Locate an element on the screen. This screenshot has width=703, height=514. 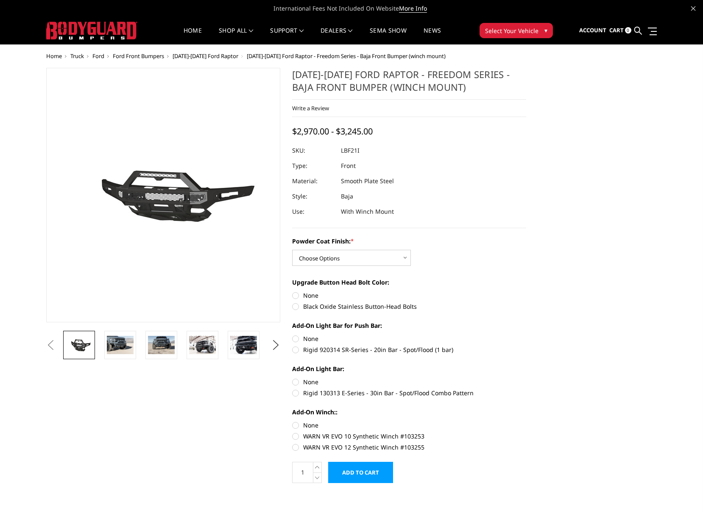
dt: Style: is located at coordinates (313, 196).